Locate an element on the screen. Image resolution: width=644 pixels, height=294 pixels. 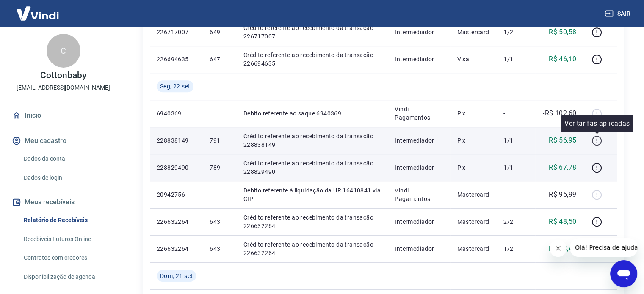
p: R$ 50,58 is located at coordinates (562, 32).